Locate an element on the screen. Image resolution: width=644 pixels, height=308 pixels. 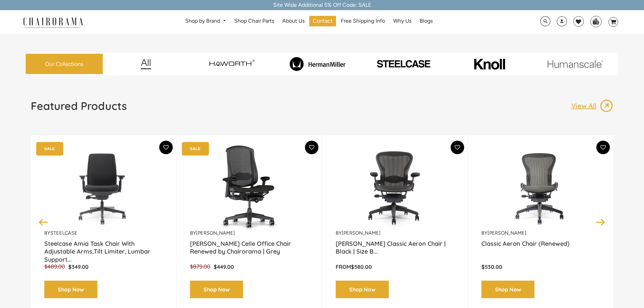
a: Shop by Brand is located at coordinates (206, 21).